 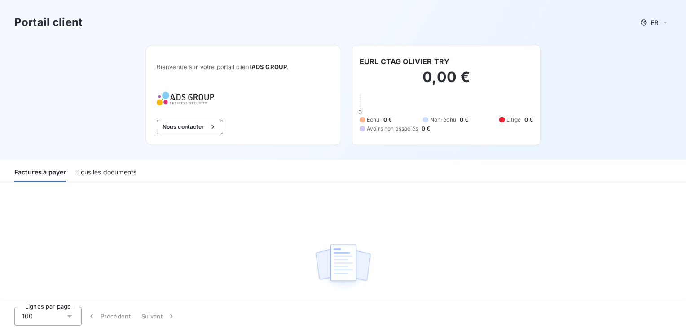 What do you see at coordinates (654, 22) in the screenshot?
I see `span: FR` at bounding box center [654, 22].